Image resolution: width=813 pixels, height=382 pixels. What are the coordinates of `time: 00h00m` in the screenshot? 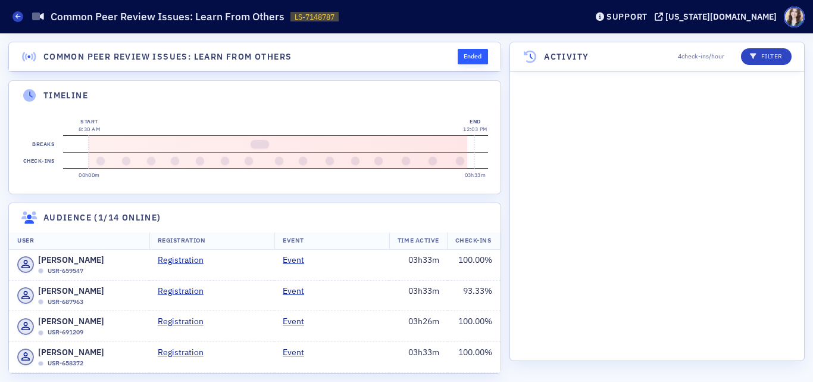 It's located at (89, 174).